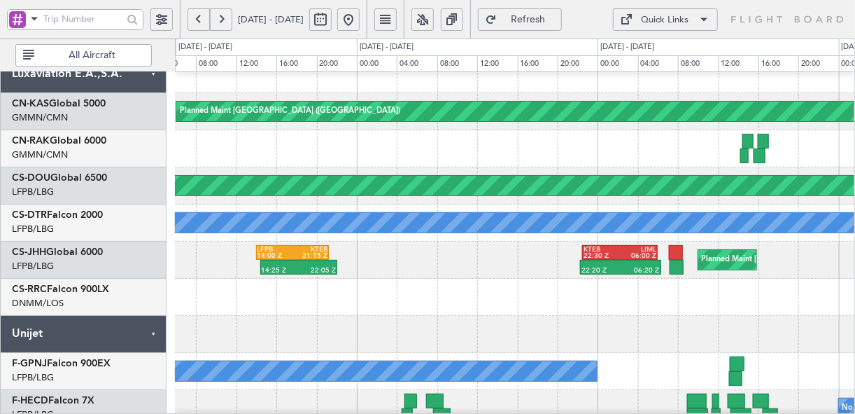  What do you see at coordinates (602, 255) in the screenshot?
I see `div: 22:30 Z` at bounding box center [602, 255].